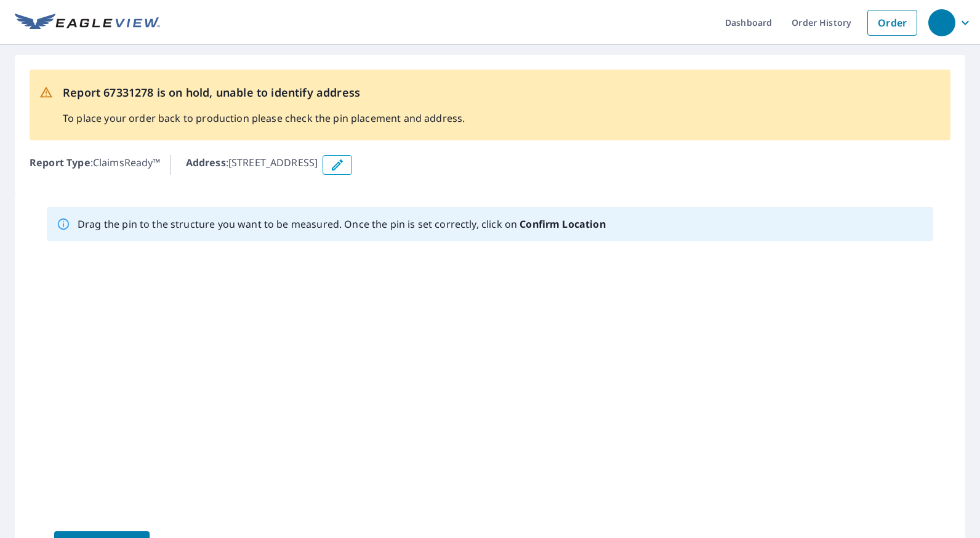 This screenshot has width=980, height=538. What do you see at coordinates (562, 224) in the screenshot?
I see `b: Confirm Location` at bounding box center [562, 224].